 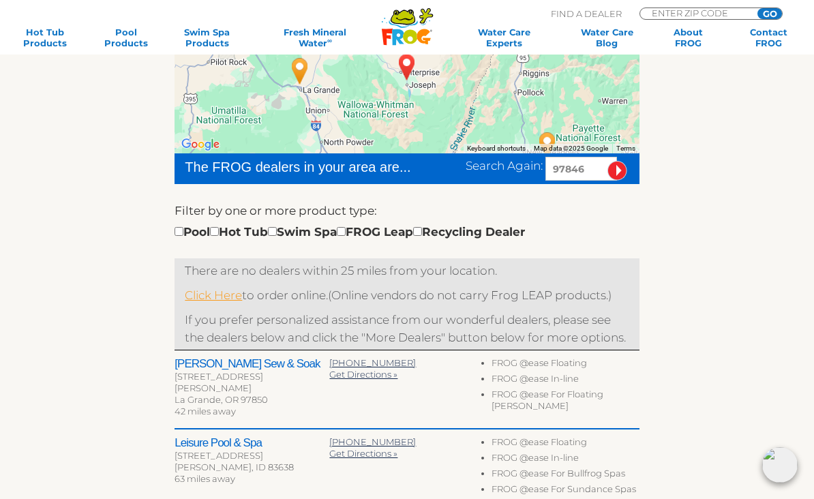 What do you see at coordinates (406, 295) in the screenshot?
I see `p: (Online vendors do not carry Frog LEAP products.)` at bounding box center [406, 295].